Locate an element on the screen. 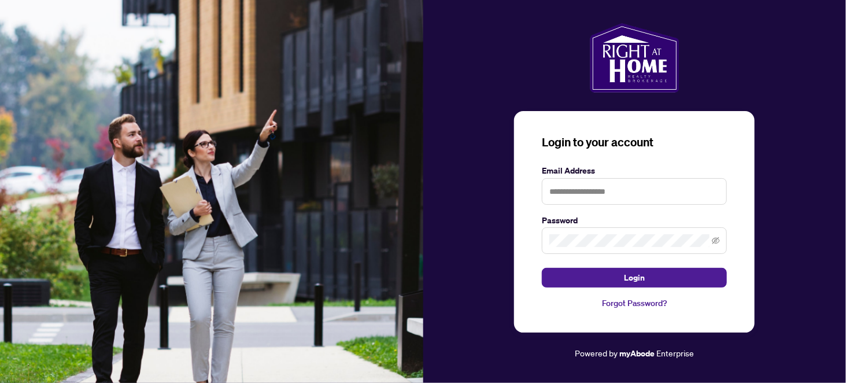 Image resolution: width=846 pixels, height=383 pixels. label: Email Address is located at coordinates (634, 171).